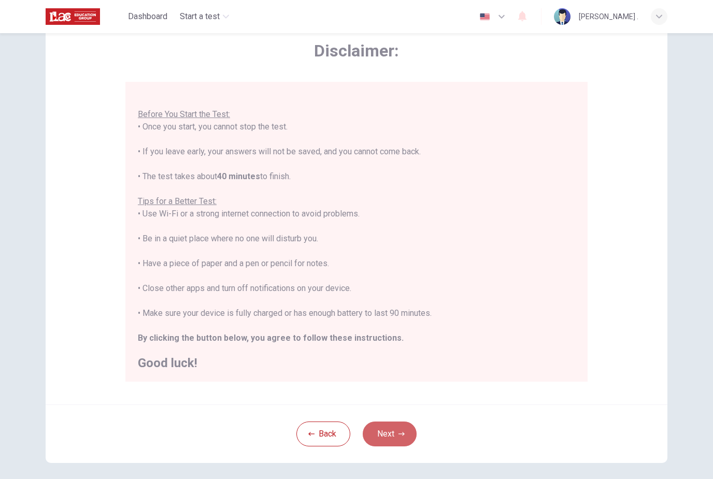 The height and width of the screenshot is (479, 713). I want to click on button: Back, so click(323, 434).